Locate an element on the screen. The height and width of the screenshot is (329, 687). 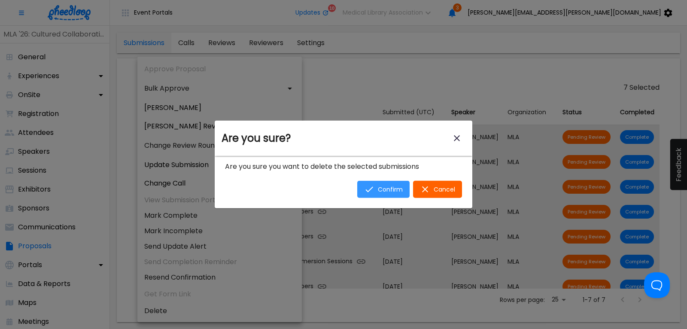
h2: Are you sure? is located at coordinates (256, 138).